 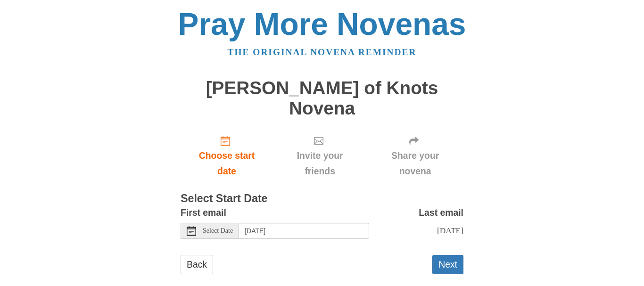 I want to click on a: The original novena reminder, so click(x=322, y=52).